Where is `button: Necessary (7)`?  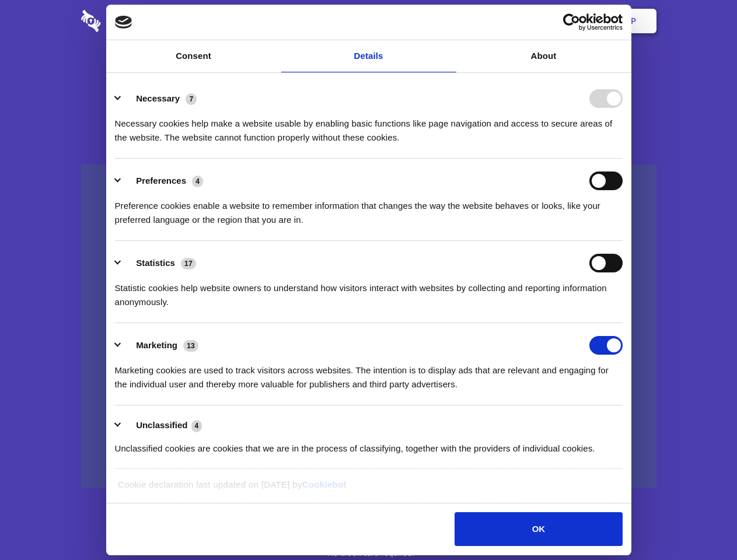 button: Necessary (7) is located at coordinates (159, 98).